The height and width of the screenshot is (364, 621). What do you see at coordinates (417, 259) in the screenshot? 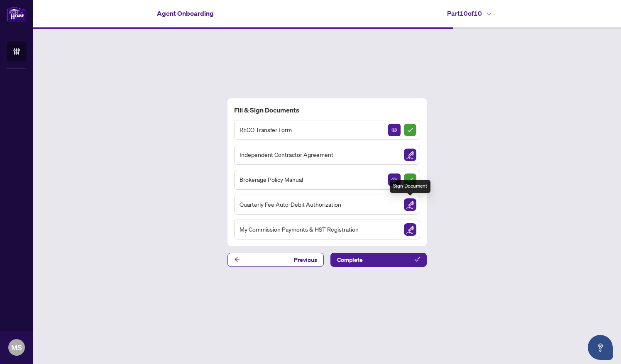
I see `span: check` at bounding box center [417, 259].